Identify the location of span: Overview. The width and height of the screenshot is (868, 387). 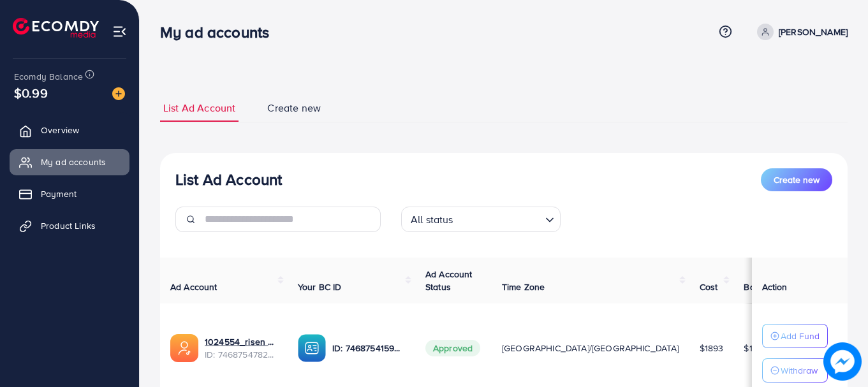
(60, 130).